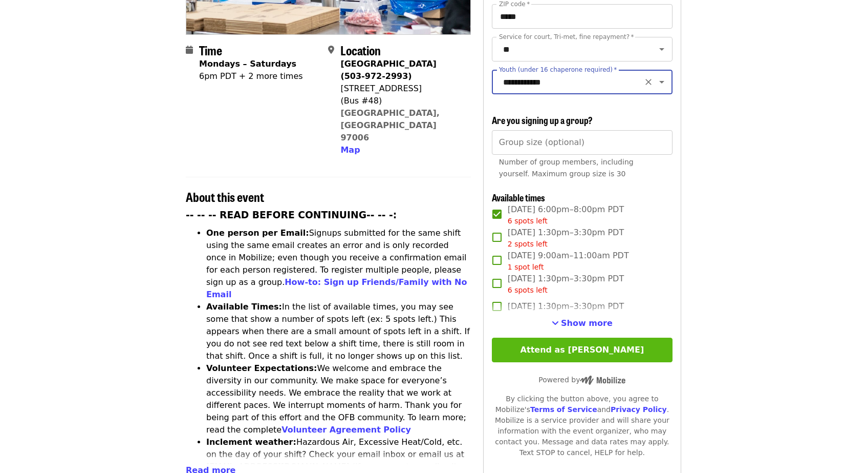  Describe the element at coordinates (337, 288) in the screenshot. I see `a: How-to: Sign up Friends/Family with No Email` at that location.